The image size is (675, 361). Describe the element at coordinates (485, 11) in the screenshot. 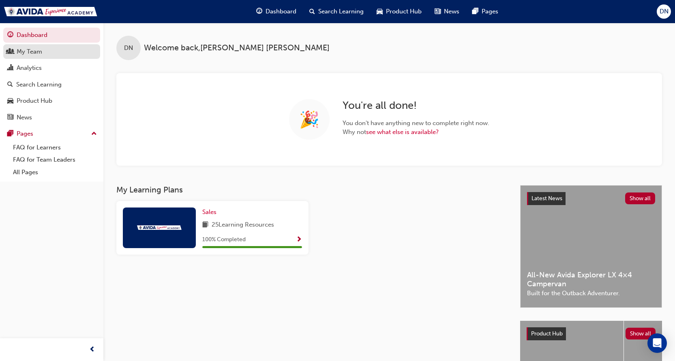

I see `a: pages-iconPages` at that location.